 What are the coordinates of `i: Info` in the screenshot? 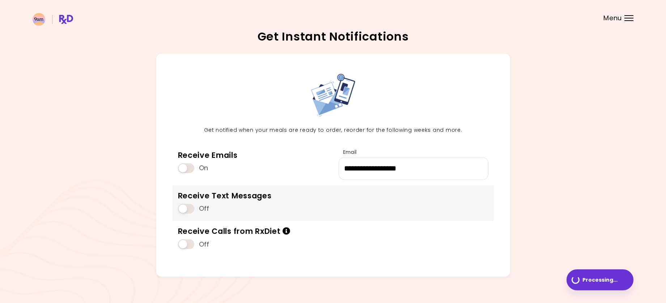 It's located at (286, 231).